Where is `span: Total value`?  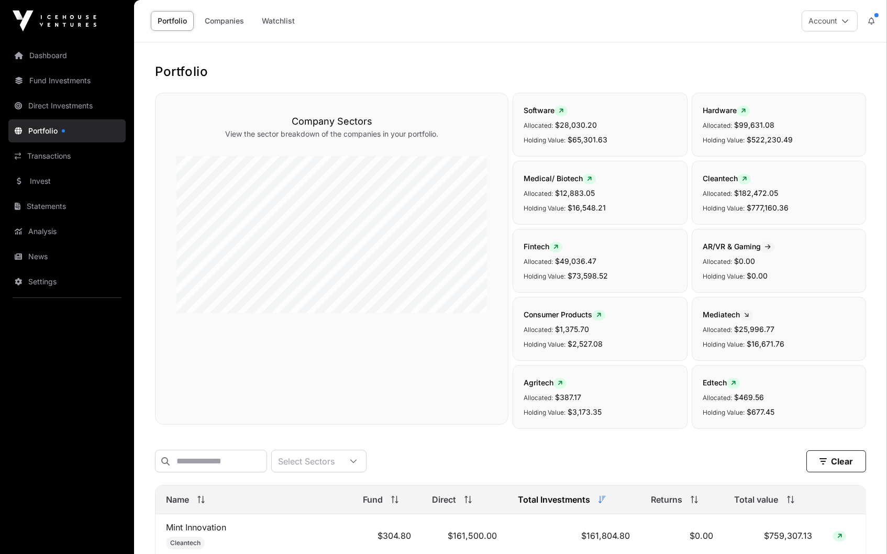 span: Total value is located at coordinates (756, 499).